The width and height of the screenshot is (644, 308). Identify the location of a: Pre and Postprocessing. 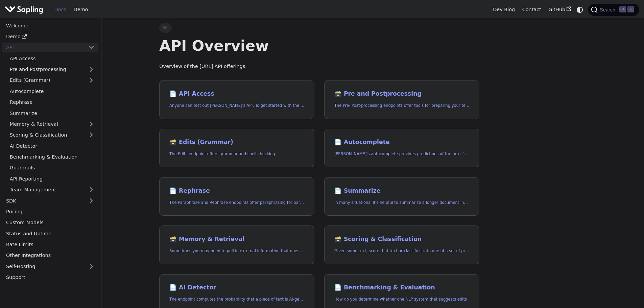
(52, 69).